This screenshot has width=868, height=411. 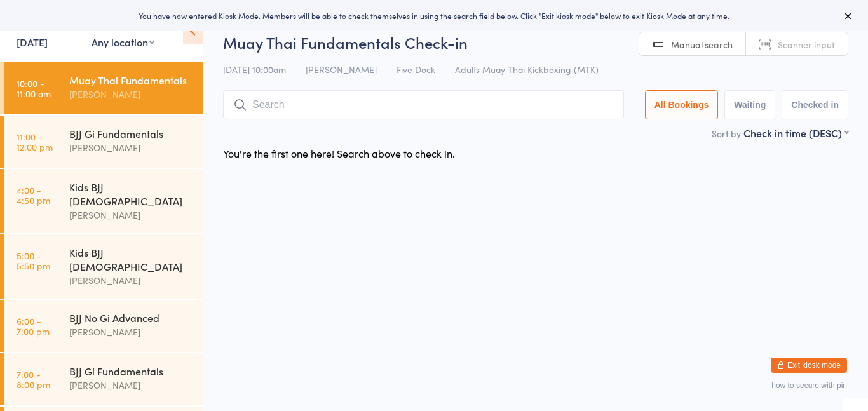 I want to click on span: Five Dock, so click(x=415, y=69).